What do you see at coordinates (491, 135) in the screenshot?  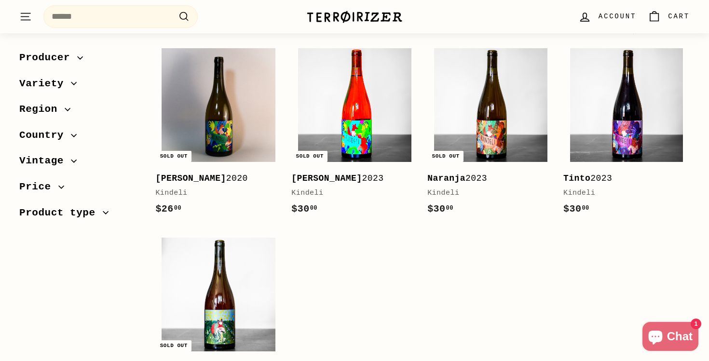 I see `a: Sold out Naranja2023Kindeli` at bounding box center [491, 135].